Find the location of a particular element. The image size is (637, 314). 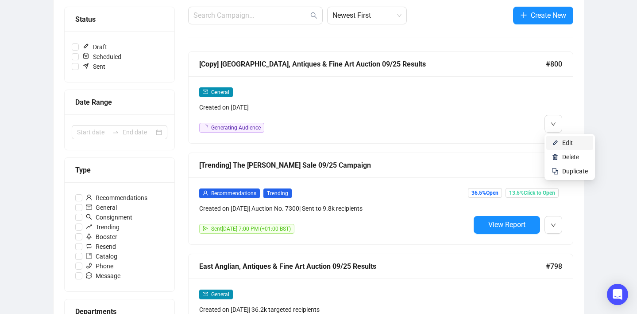

div: Type is located at coordinates (120, 170).